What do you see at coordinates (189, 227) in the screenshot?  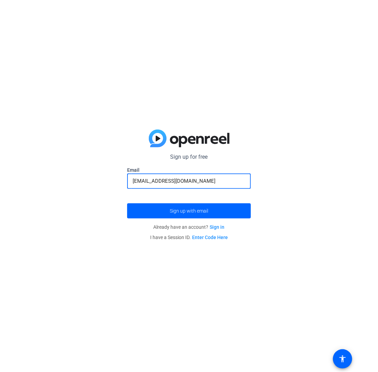 I see `span: Already have an account?` at bounding box center [189, 227].